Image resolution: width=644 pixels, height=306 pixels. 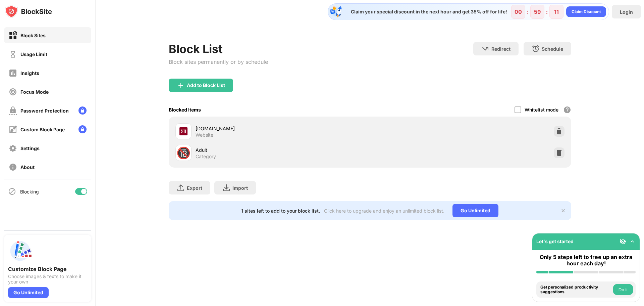 I want to click on div: Blocked Items, so click(x=185, y=109).